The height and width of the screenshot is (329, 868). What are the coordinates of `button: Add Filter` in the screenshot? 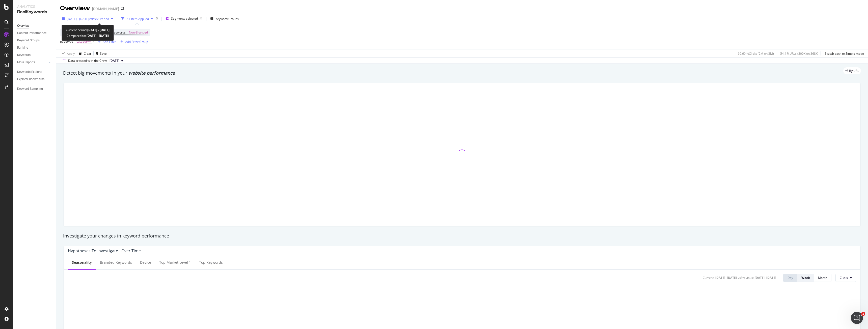 It's located at (106, 42).